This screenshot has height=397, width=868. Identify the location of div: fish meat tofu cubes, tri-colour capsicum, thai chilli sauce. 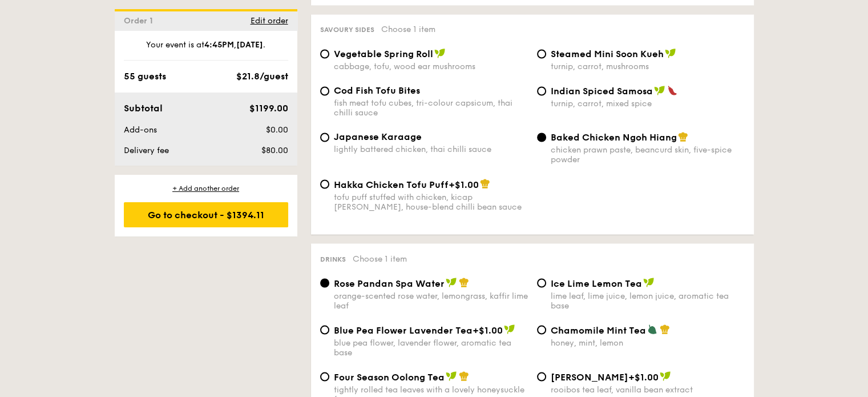
(431, 108).